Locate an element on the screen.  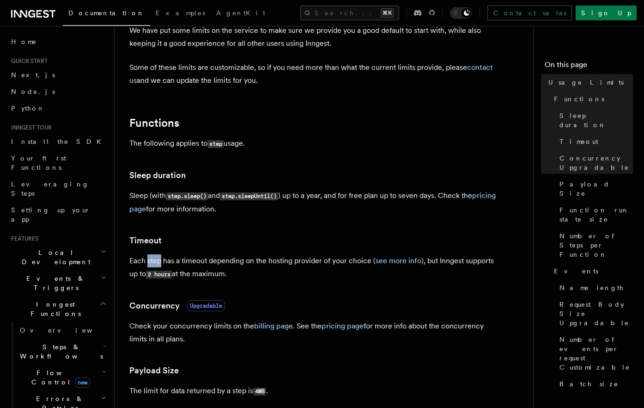
a: Node.js is located at coordinates (58, 92).